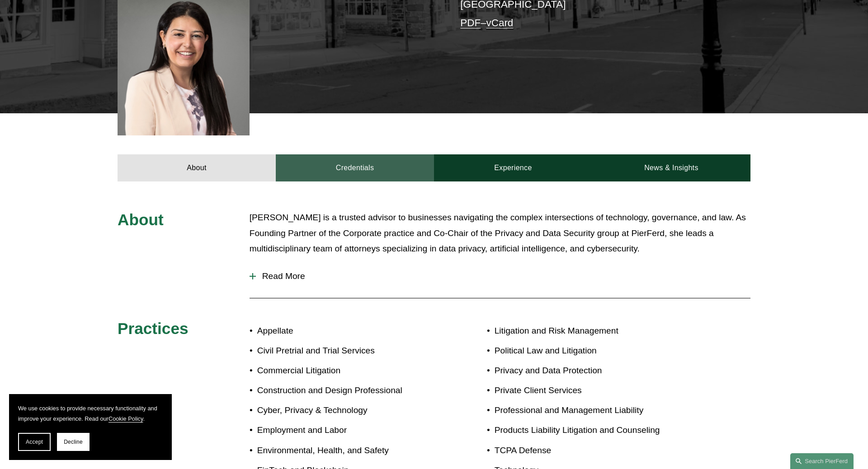 This screenshot has width=868, height=469. I want to click on span: Decline, so click(73, 442).